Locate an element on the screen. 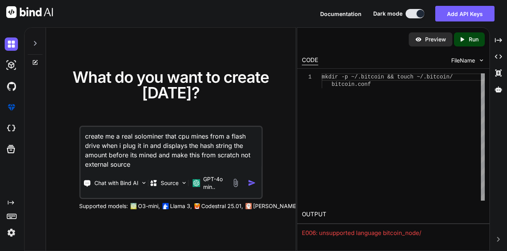 This screenshot has width=507, height=251. div: CODE is located at coordinates (310, 60).